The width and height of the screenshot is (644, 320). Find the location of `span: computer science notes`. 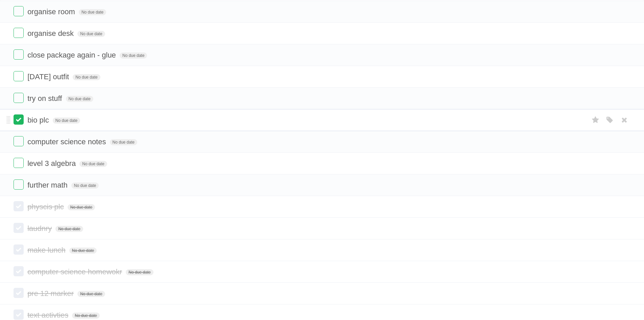

span: computer science notes is located at coordinates (67, 142).